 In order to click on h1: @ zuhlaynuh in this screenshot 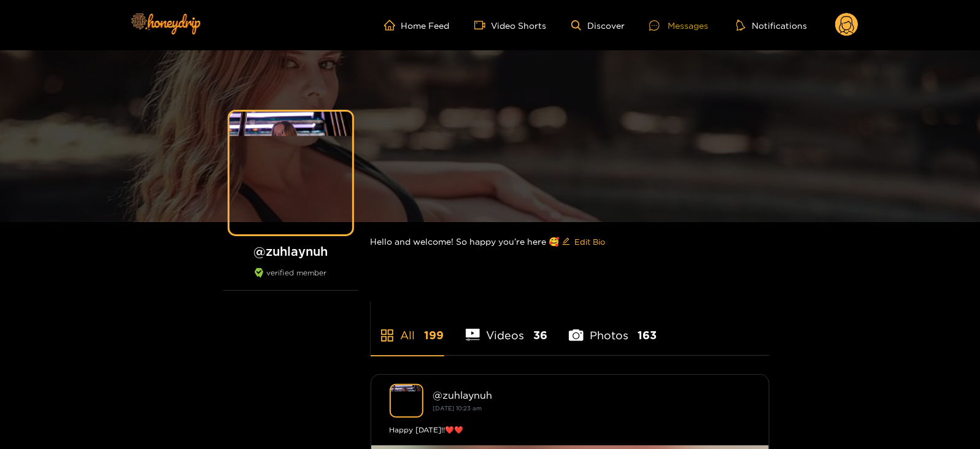, I will do `click(291, 251)`.